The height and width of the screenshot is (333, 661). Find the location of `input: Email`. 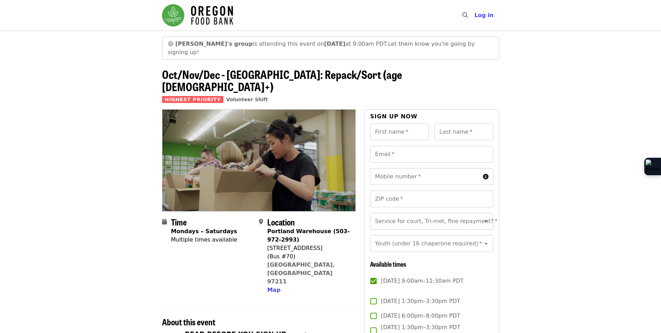

input: Email is located at coordinates (432, 154).